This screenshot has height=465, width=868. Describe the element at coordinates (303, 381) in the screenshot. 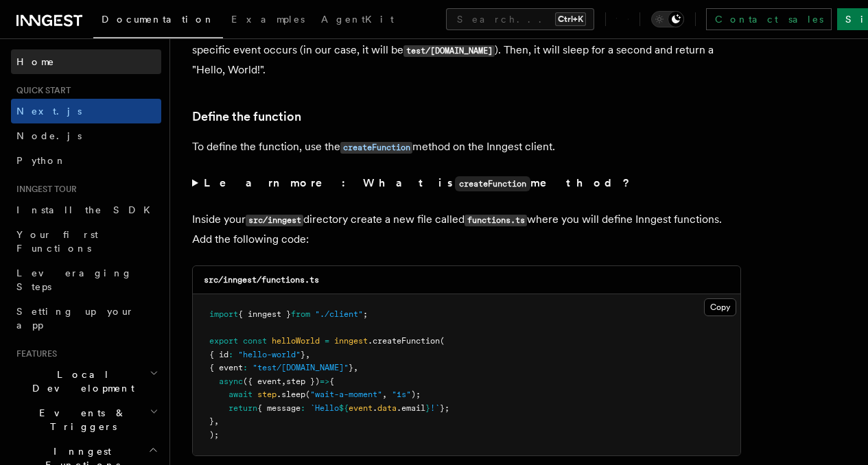

I see `span: step })` at that location.